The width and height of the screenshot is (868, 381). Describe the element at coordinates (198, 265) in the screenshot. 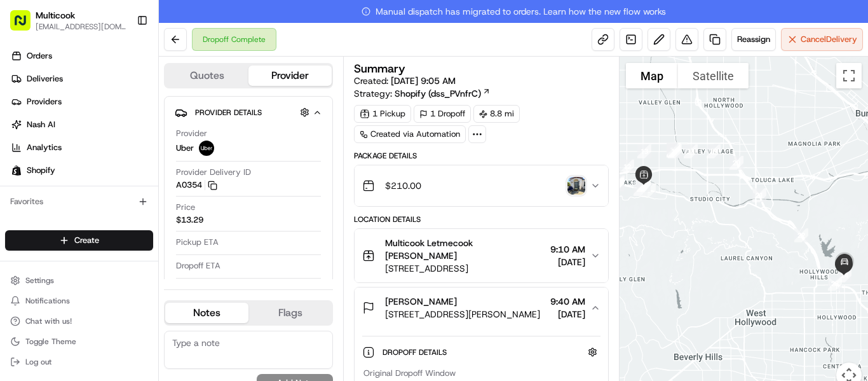

I see `span: Dropoff ETA` at that location.